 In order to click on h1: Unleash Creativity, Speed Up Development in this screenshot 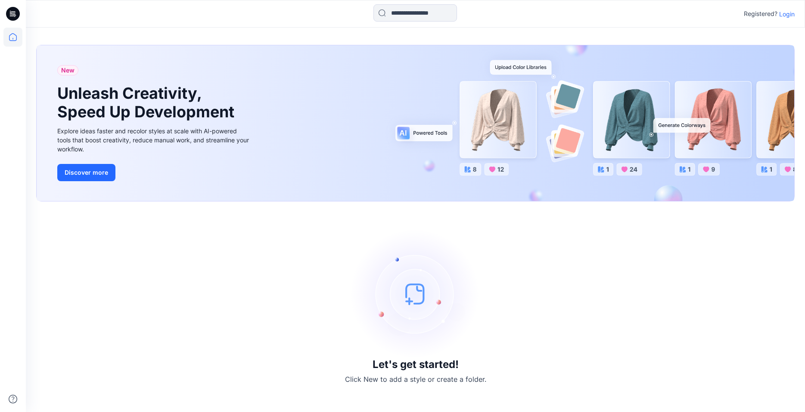, I will do `click(148, 103)`.